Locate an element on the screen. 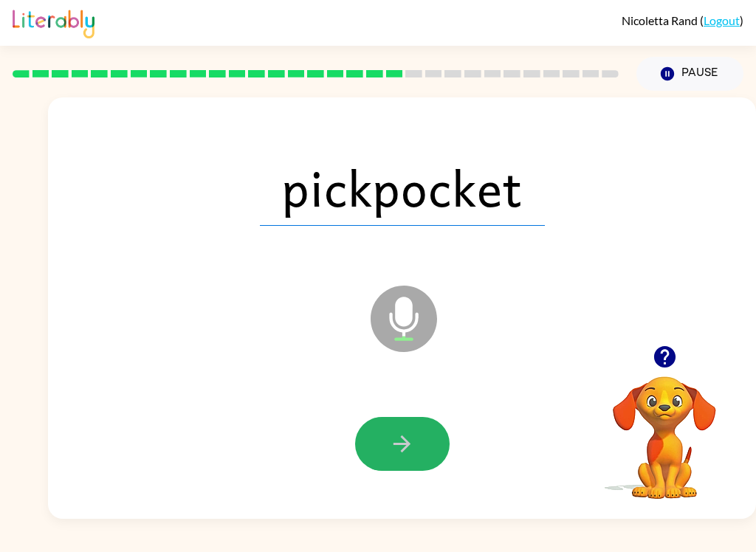  a: Logout is located at coordinates (722, 20).